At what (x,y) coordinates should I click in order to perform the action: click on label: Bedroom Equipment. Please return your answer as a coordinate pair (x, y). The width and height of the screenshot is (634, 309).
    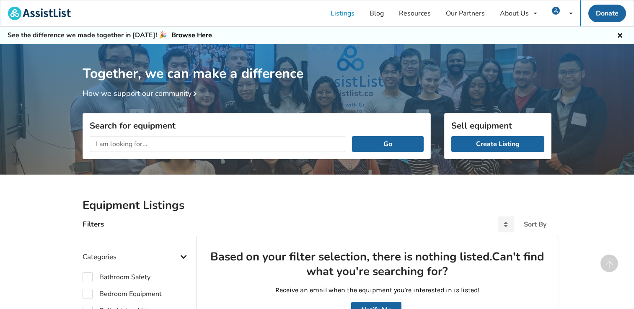
    Looking at the image, I should click on (122, 294).